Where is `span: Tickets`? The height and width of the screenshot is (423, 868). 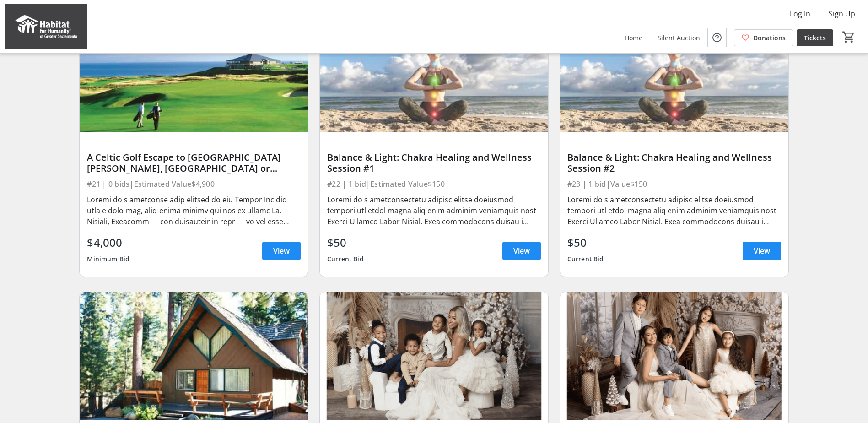
span: Tickets is located at coordinates (815, 38).